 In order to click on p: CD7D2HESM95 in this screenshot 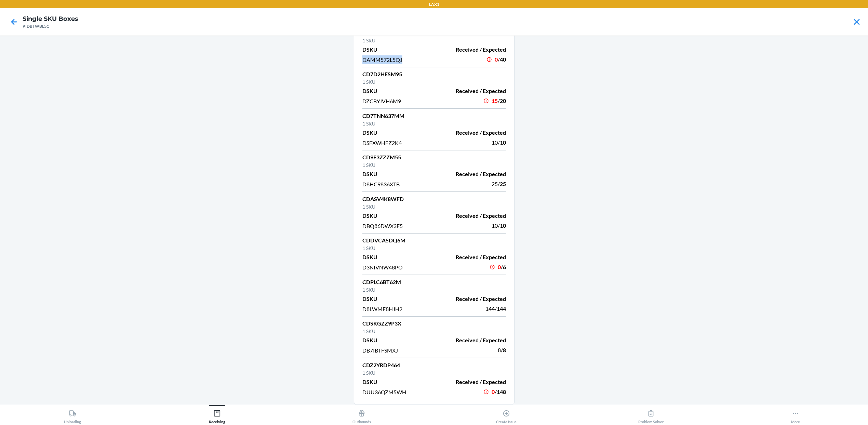, I will do `click(434, 74)`.